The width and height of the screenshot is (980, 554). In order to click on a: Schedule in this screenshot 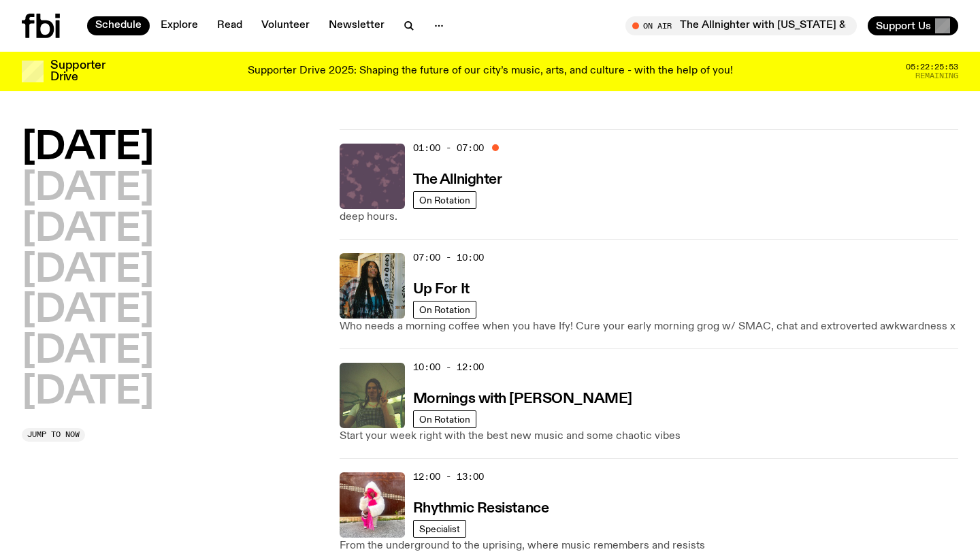, I will do `click(119, 26)`.